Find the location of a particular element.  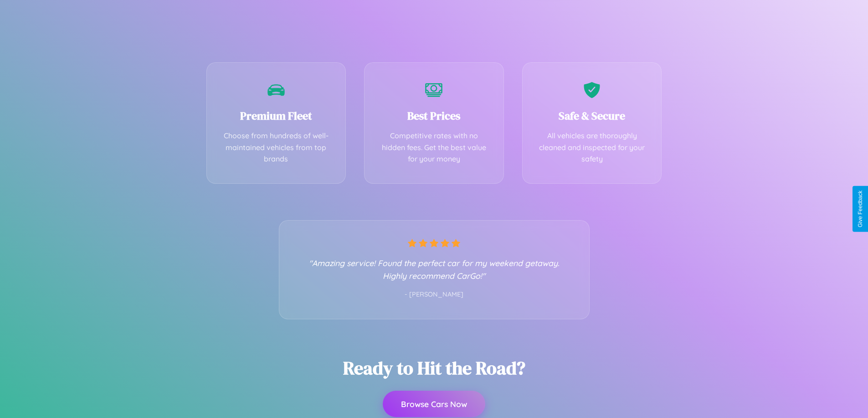

p: All vehicles are thoroughly cleaned and inspected for your safety is located at coordinates (592, 147).